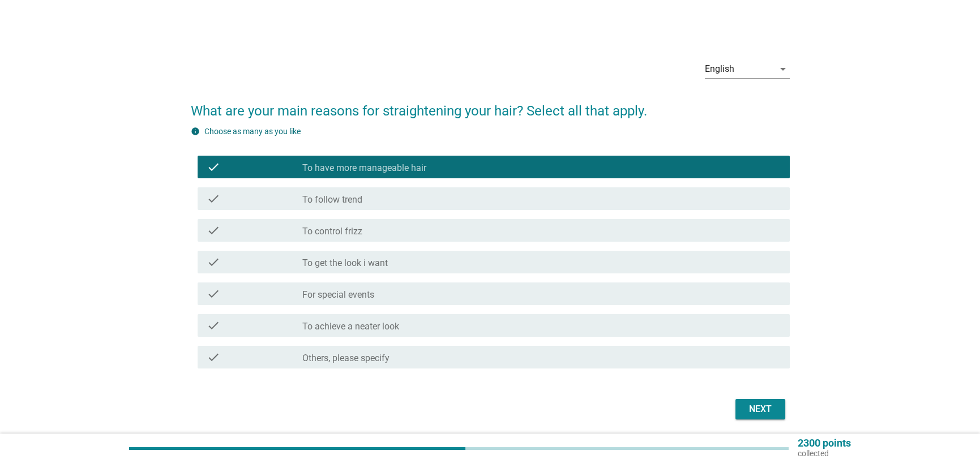 This screenshot has height=463, width=980. I want to click on div: Next, so click(760, 409).